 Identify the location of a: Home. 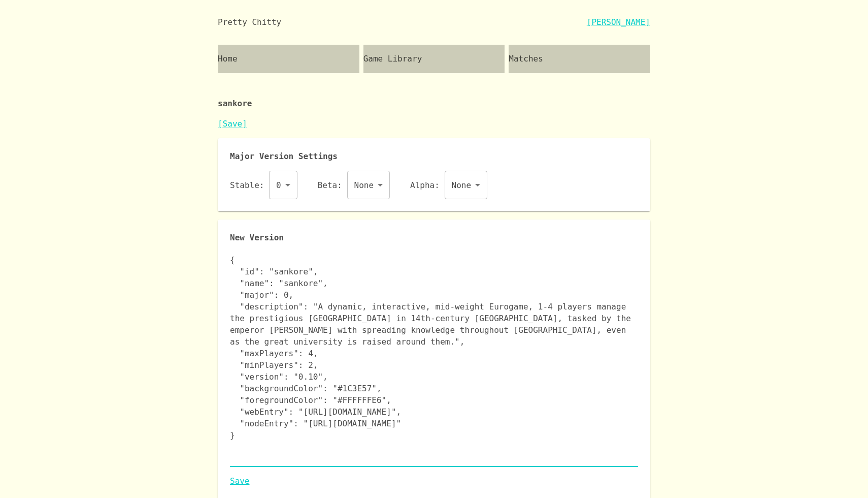
(288, 59).